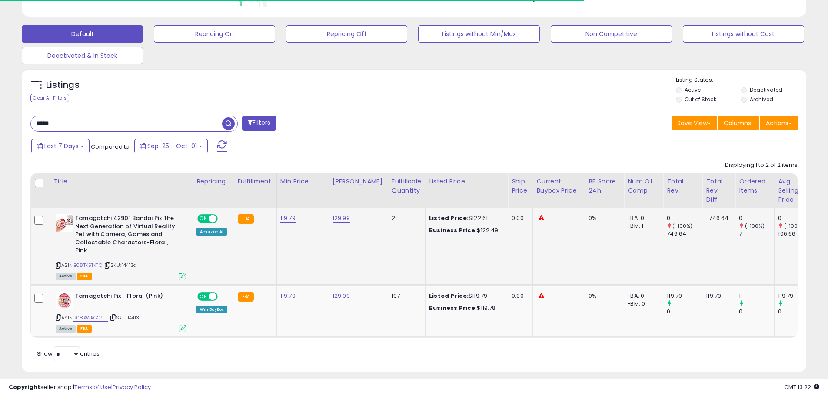  What do you see at coordinates (611, 34) in the screenshot?
I see `button: Non Competitive` at bounding box center [611, 34].